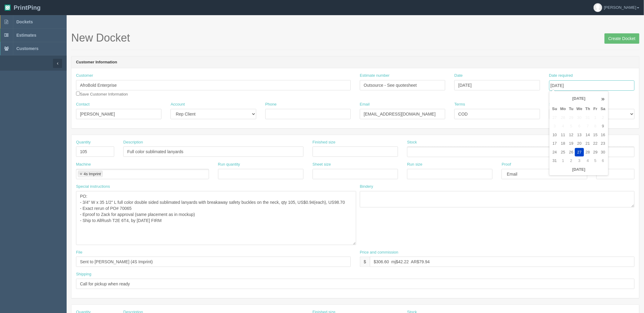 The width and height of the screenshot is (644, 313). What do you see at coordinates (216, 218) in the screenshot?
I see `textarea: PO: - 3/4" W x 35 1/2" L full color double sided sublimated lanyards with breakaway safety buckle...` at bounding box center [216, 218].